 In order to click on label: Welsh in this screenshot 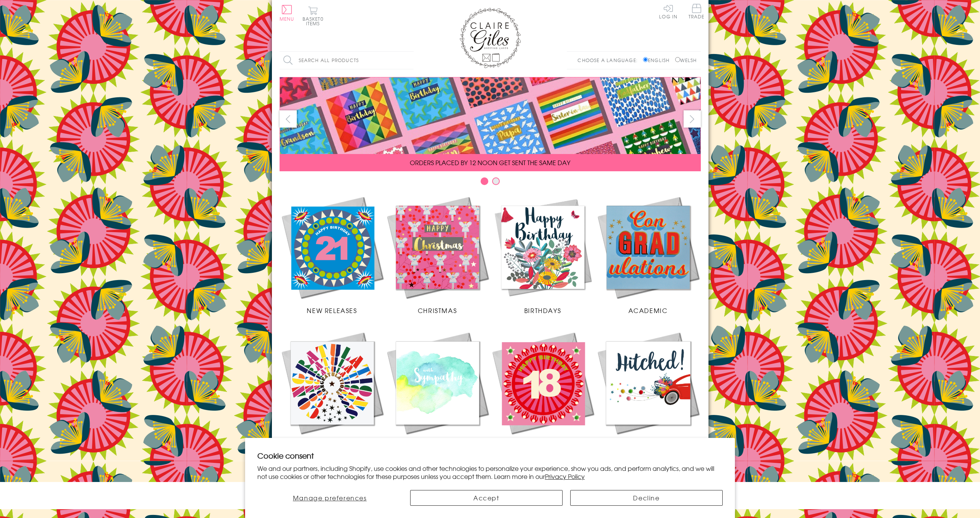, I will do `click(686, 60)`.